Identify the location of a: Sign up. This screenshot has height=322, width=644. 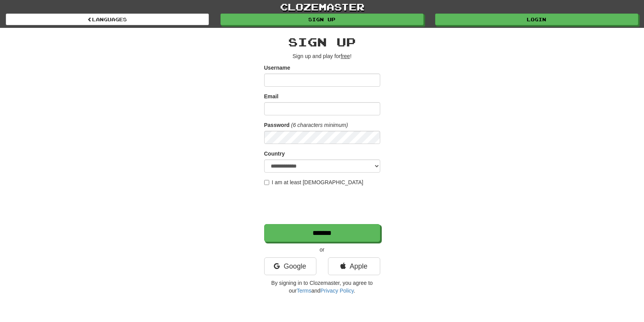
(322, 20).